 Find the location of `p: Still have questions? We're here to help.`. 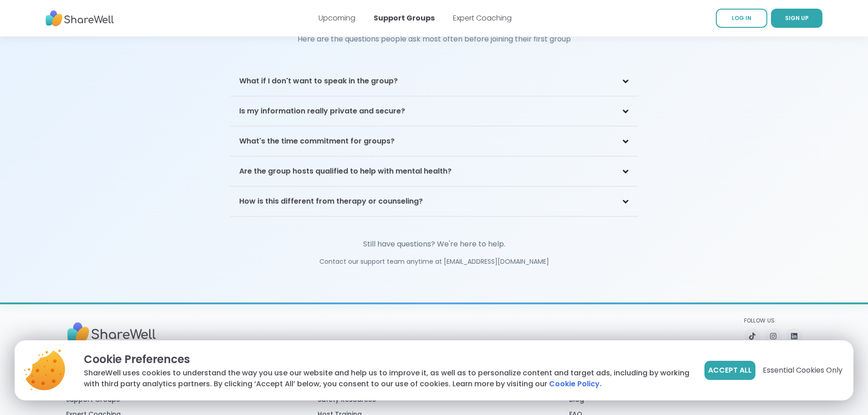

p: Still have questions? We're here to help. is located at coordinates (434, 244).